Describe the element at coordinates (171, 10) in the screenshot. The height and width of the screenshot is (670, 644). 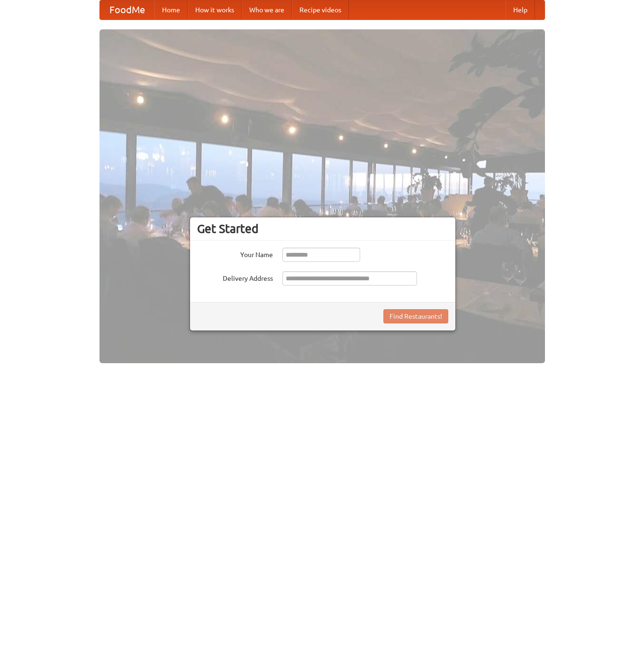
I see `a: Home` at that location.